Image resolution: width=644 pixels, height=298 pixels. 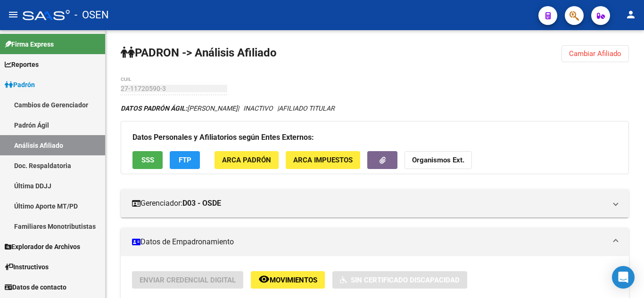 I want to click on span: Reportes, so click(x=22, y=65).